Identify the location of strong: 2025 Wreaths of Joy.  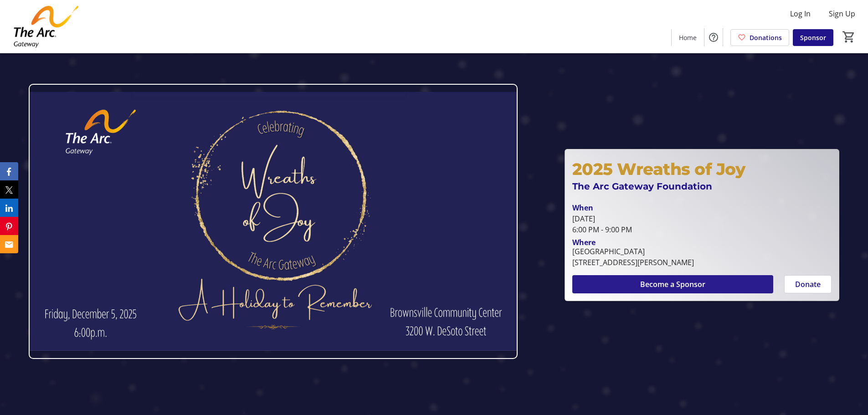
(659, 169).